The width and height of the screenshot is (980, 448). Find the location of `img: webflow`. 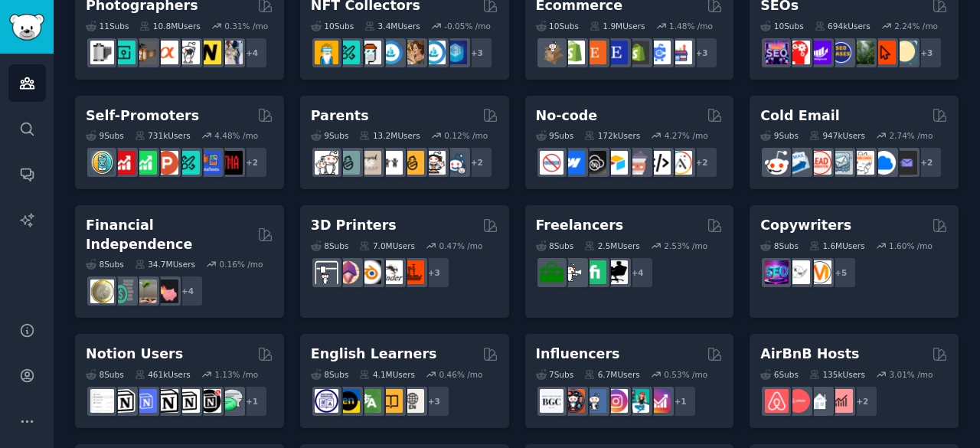

img: webflow is located at coordinates (573, 162).